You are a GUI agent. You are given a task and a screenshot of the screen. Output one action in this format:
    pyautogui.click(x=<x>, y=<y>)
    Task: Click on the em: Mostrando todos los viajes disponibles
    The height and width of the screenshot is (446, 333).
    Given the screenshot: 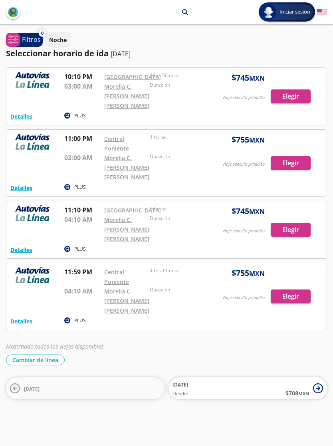 What is the action you would take?
    pyautogui.click(x=55, y=346)
    